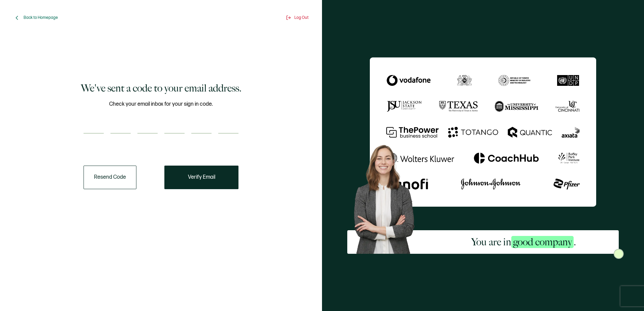 The image size is (644, 311). What do you see at coordinates (302, 18) in the screenshot?
I see `span: Log Out` at bounding box center [302, 18].